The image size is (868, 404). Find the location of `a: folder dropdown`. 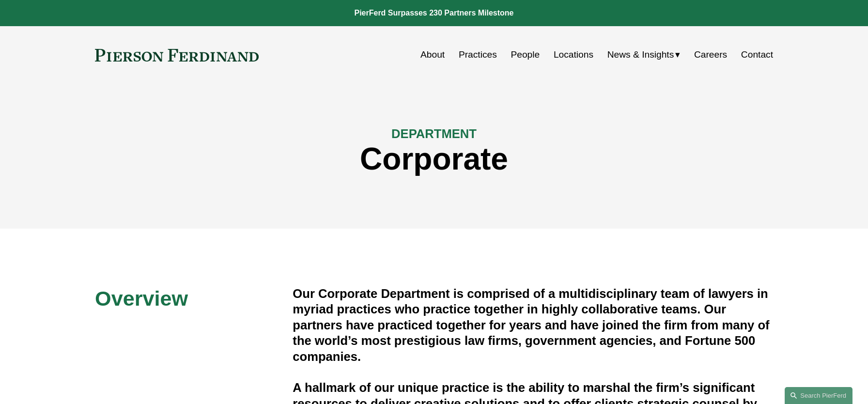

a: folder dropdown is located at coordinates (644, 55).